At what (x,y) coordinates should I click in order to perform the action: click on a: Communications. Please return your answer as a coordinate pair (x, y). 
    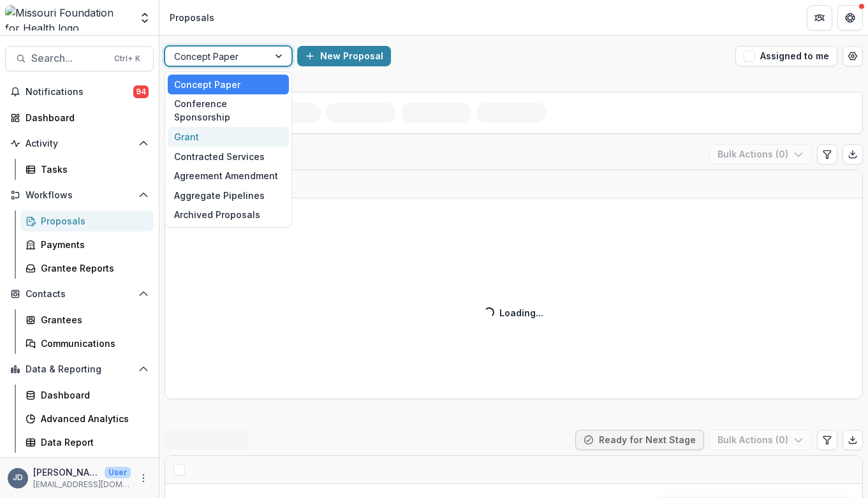
    Looking at the image, I should click on (87, 343).